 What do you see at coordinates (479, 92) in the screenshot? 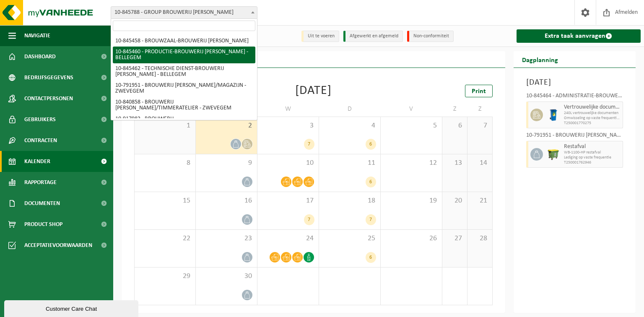
I see `span: Print` at bounding box center [479, 92].